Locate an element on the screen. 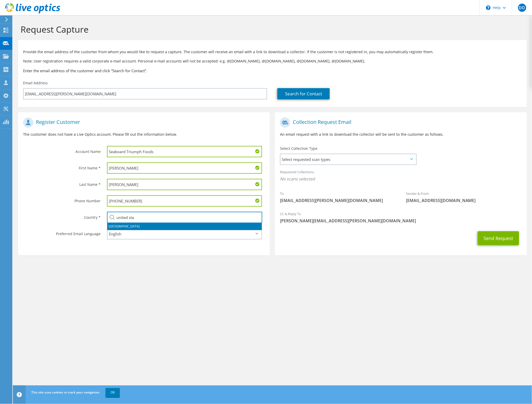  span: No scans selected is located at coordinates (400, 179).